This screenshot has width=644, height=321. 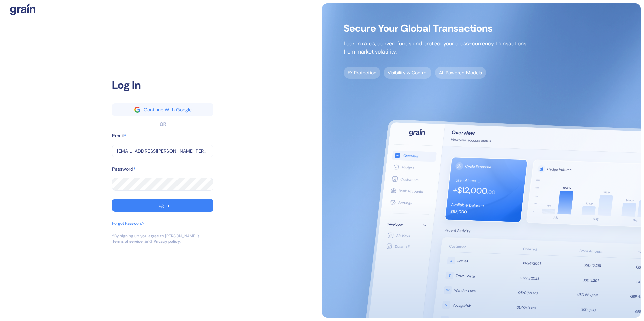 I want to click on div: Continue With Google, so click(x=168, y=110).